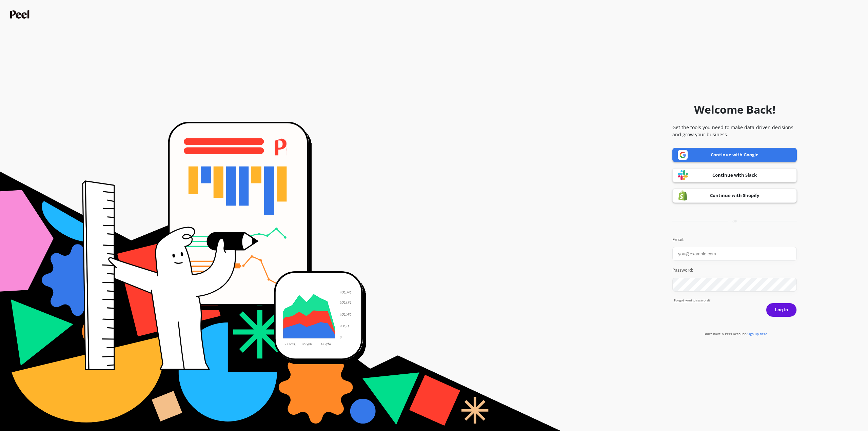 The height and width of the screenshot is (431, 868). Describe the element at coordinates (781, 310) in the screenshot. I see `button: Log in` at that location.